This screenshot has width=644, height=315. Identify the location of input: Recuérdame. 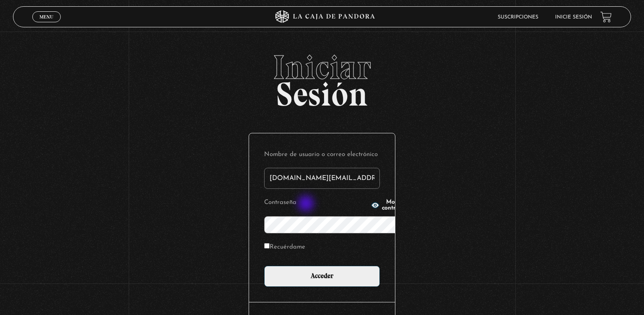
(267, 246).